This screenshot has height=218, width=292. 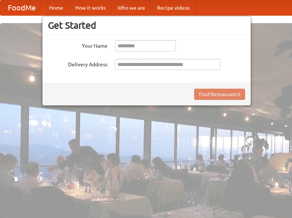 I want to click on button: Find Restaurants!, so click(x=220, y=94).